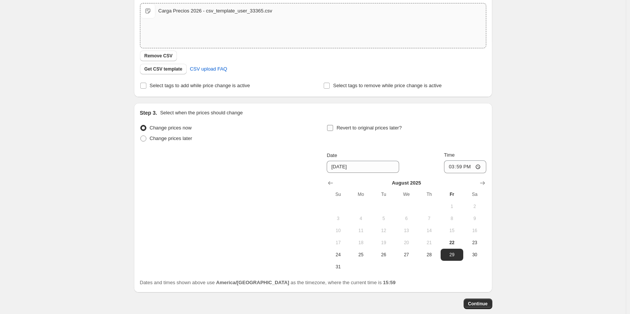 Image resolution: width=630 pixels, height=314 pixels. What do you see at coordinates (474, 254) in the screenshot?
I see `button: Saturday August 30 2025` at bounding box center [474, 254].